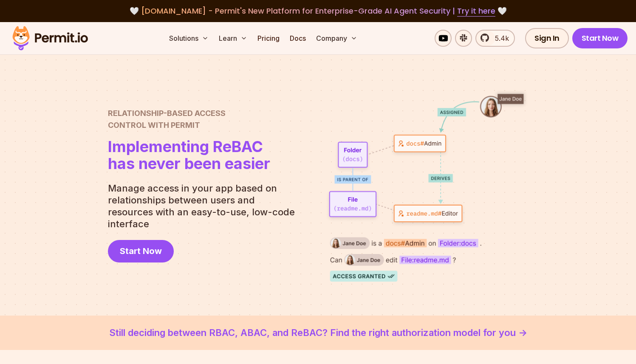 This screenshot has height=364, width=636. What do you see at coordinates (141, 251) in the screenshot?
I see `span: Start Now` at bounding box center [141, 251].